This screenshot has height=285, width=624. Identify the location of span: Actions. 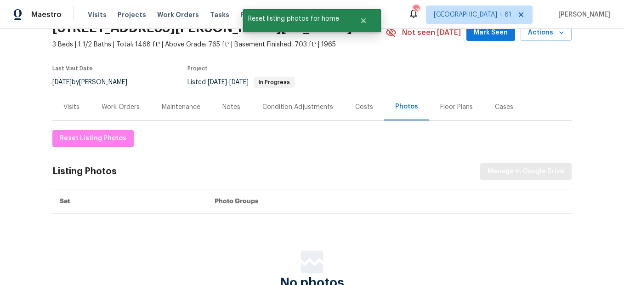
(546, 33).